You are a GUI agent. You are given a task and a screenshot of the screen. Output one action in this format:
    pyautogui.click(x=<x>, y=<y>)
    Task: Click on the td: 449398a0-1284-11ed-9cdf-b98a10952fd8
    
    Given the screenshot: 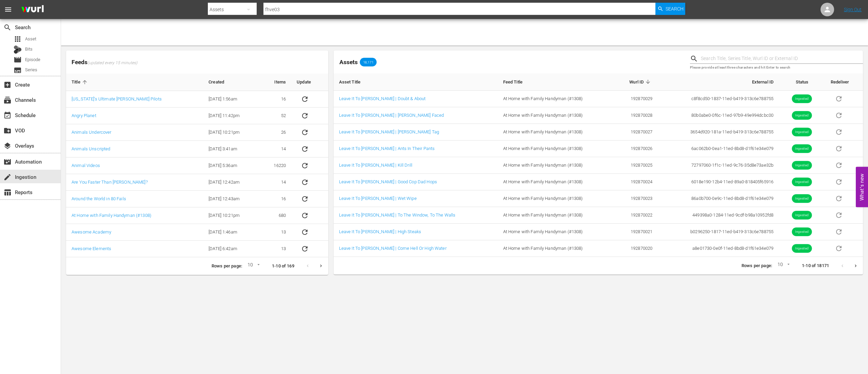 What is the action you would take?
    pyautogui.click(x=718, y=216)
    